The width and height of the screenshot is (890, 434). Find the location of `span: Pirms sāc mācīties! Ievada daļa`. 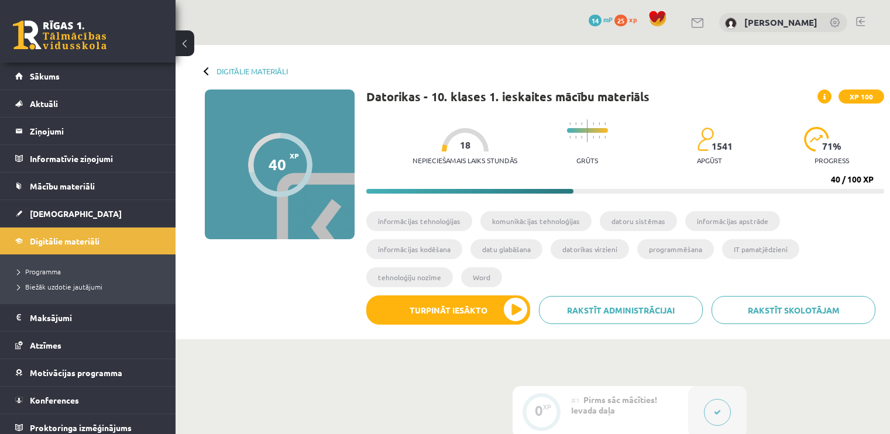

span: Pirms sāc mācīties! Ievada daļa is located at coordinates (614, 405).